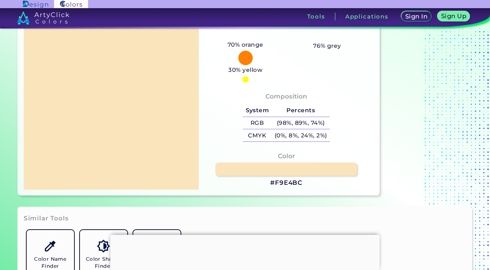  Describe the element at coordinates (300, 110) in the screenshot. I see `h5: Percents` at that location.